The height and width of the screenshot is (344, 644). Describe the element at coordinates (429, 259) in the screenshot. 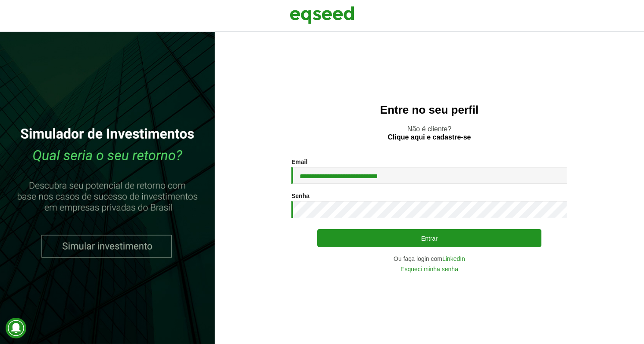

I see `div: Ou faça login com` at that location.